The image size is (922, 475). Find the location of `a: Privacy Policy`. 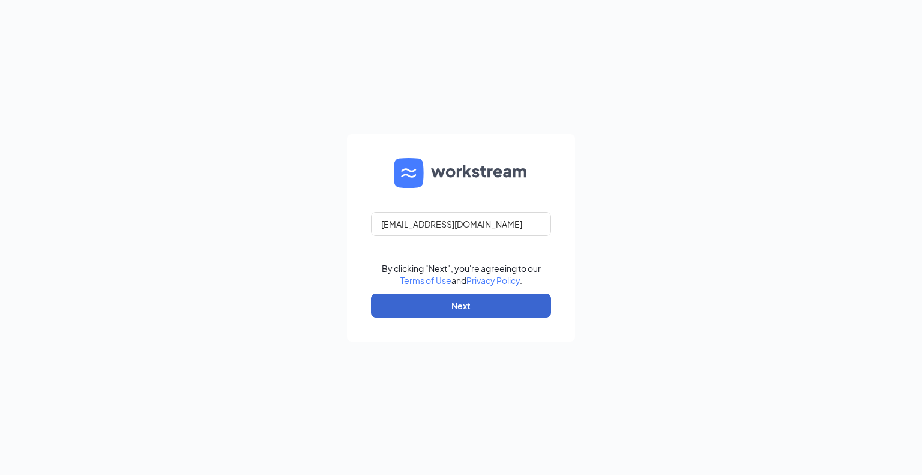

a: Privacy Policy is located at coordinates (493, 280).